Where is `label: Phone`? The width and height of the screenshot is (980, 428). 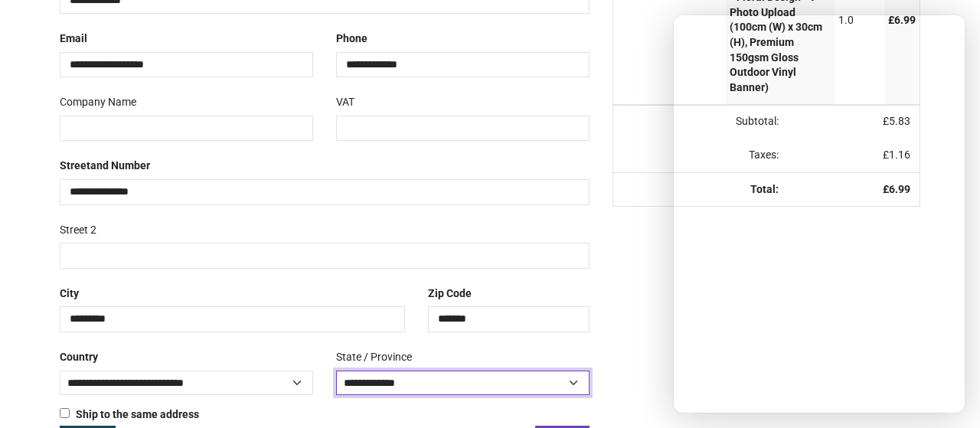 label: Phone is located at coordinates (351, 39).